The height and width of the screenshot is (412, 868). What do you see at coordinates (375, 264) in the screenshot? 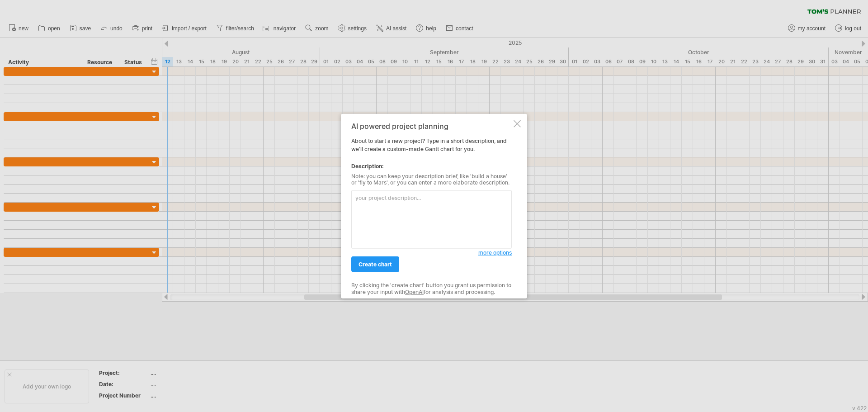
I see `a: create chart` at bounding box center [375, 264].